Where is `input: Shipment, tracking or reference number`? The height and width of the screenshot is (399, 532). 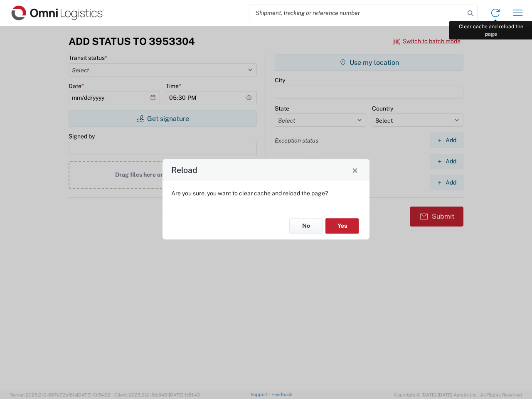 input: Shipment, tracking or reference number is located at coordinates (357, 13).